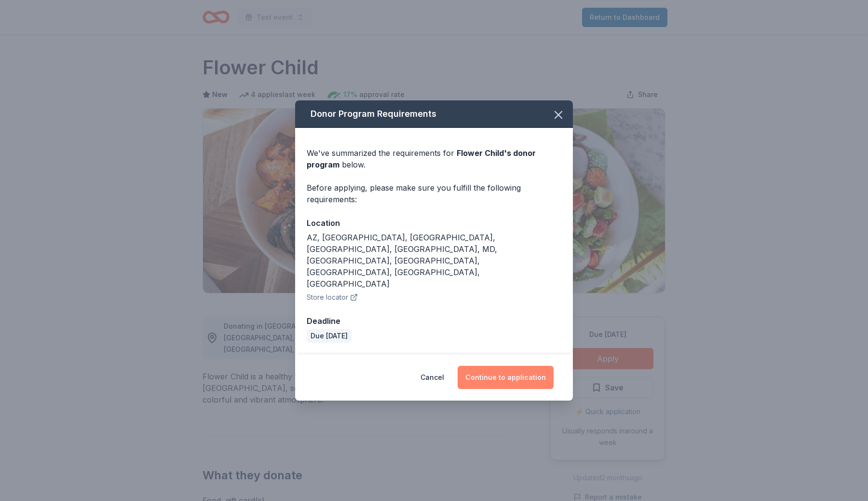 The width and height of the screenshot is (868, 501). Describe the element at coordinates (434, 114) in the screenshot. I see `div: Donor Program Requirements` at that location.